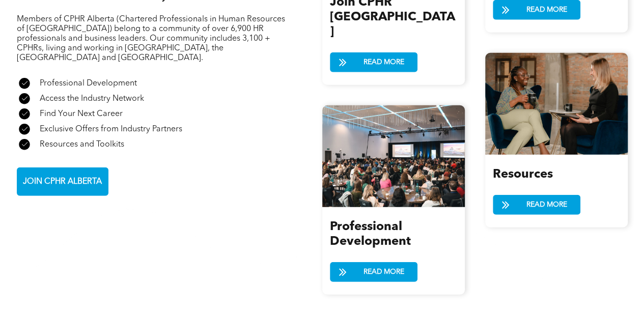 This screenshot has height=312, width=644. I want to click on span: Access the Industry Network, so click(92, 98).